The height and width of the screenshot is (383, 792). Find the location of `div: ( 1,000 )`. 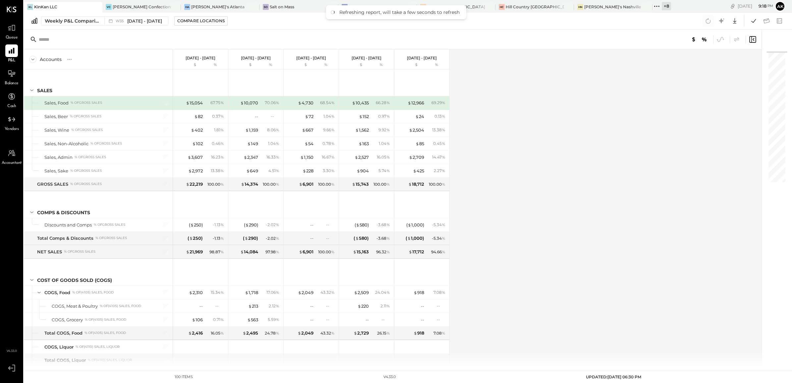

div: ( 1,000 ) is located at coordinates (415, 238).